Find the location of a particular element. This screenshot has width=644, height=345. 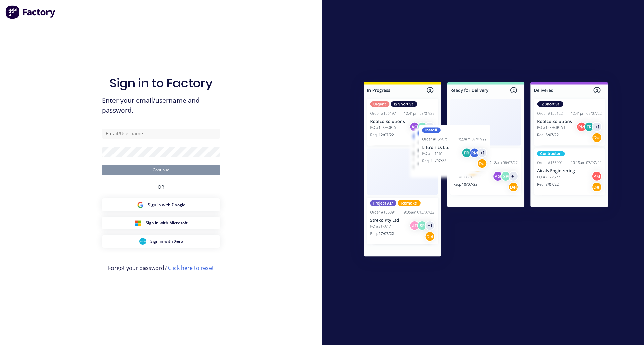

span: Sign in with Xero is located at coordinates (166, 241).